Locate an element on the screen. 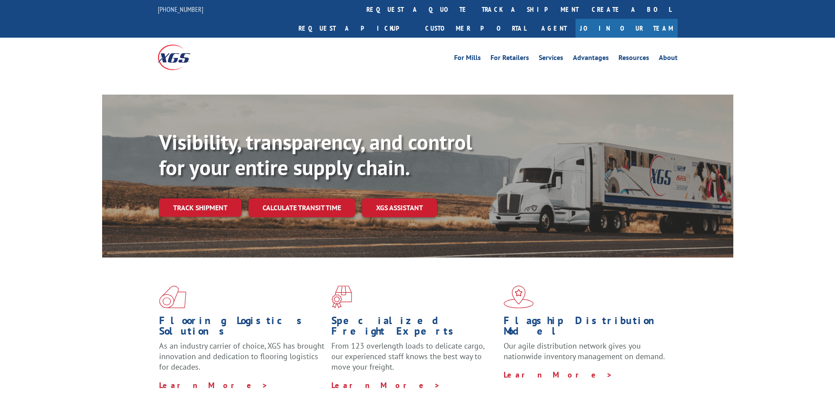 The image size is (835, 399). span: Our agile distribution network gives you nationwide inventory management on demand. is located at coordinates (584, 351).